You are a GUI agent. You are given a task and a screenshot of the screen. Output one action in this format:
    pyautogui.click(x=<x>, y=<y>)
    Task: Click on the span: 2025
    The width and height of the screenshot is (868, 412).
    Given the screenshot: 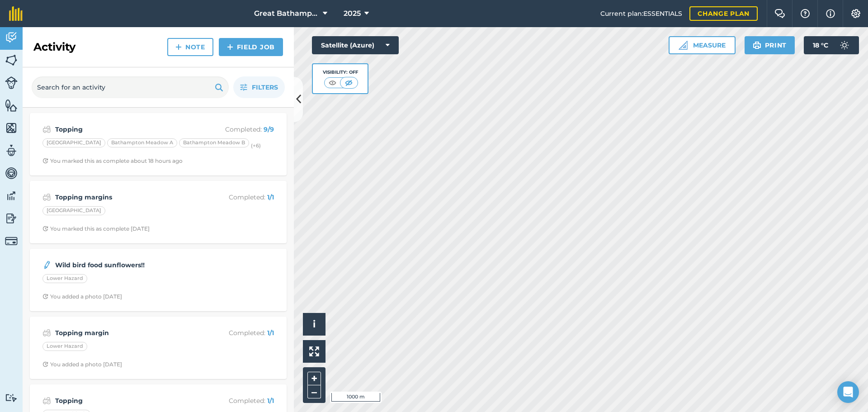 What is the action you would take?
    pyautogui.click(x=352, y=14)
    